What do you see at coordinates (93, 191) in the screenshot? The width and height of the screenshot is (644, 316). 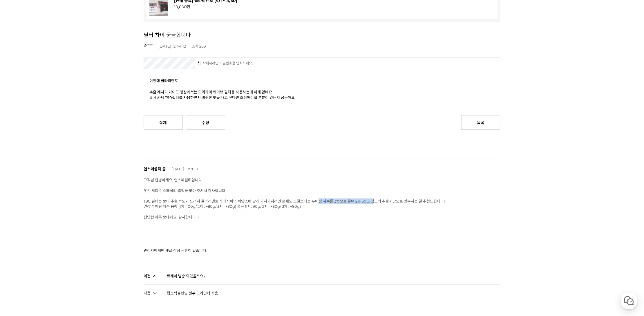 I see `a: 설정` at bounding box center [93, 191].